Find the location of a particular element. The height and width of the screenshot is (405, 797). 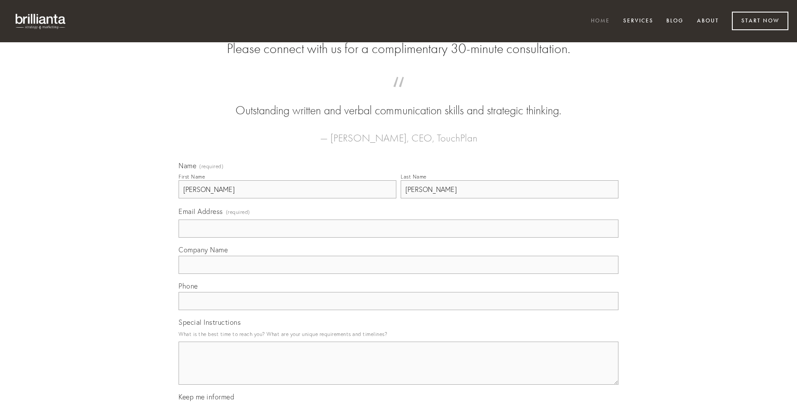

span: Special Instructions is located at coordinates (209, 322).